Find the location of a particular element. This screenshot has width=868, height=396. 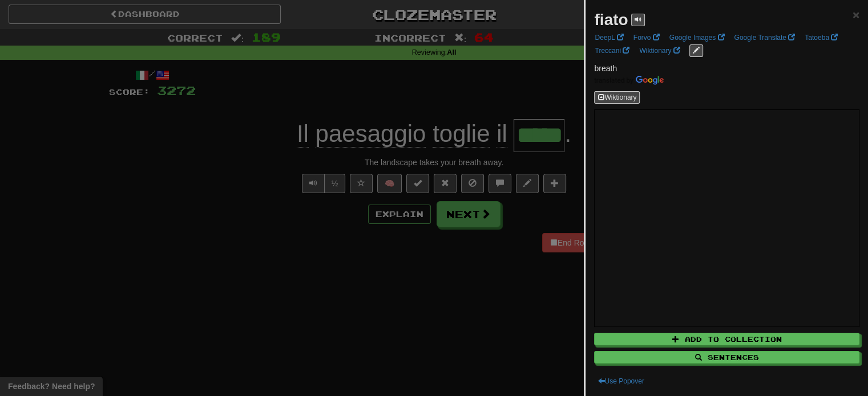

a: Treccani is located at coordinates (612, 50).